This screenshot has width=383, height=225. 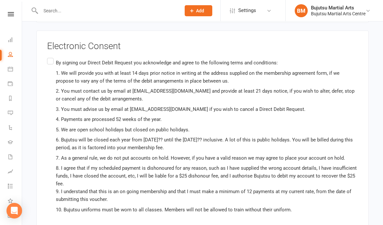 I want to click on button: Add, so click(x=198, y=11).